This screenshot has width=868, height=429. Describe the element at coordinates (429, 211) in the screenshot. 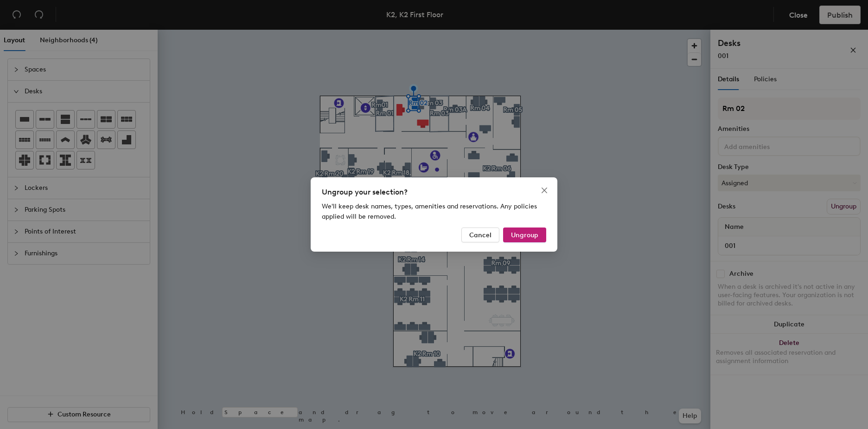

I see `span: We'll keep desk names, types, amenities and reservations. Any policies applied will be removed.` at that location.